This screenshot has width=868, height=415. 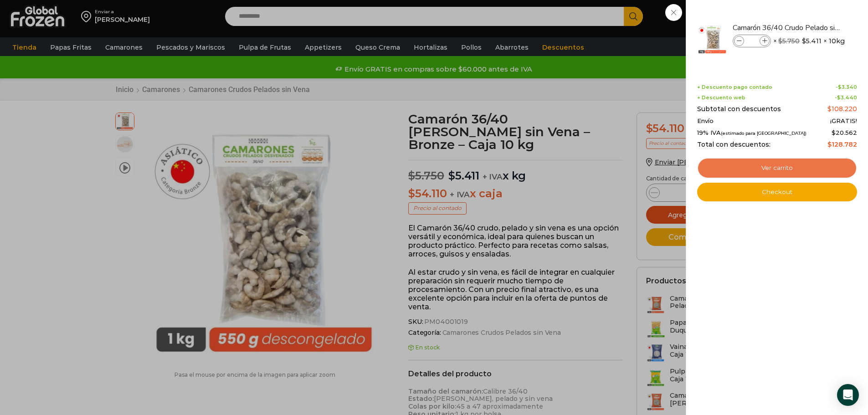 What do you see at coordinates (844, 133) in the screenshot?
I see `span: 20.562` at bounding box center [844, 133].